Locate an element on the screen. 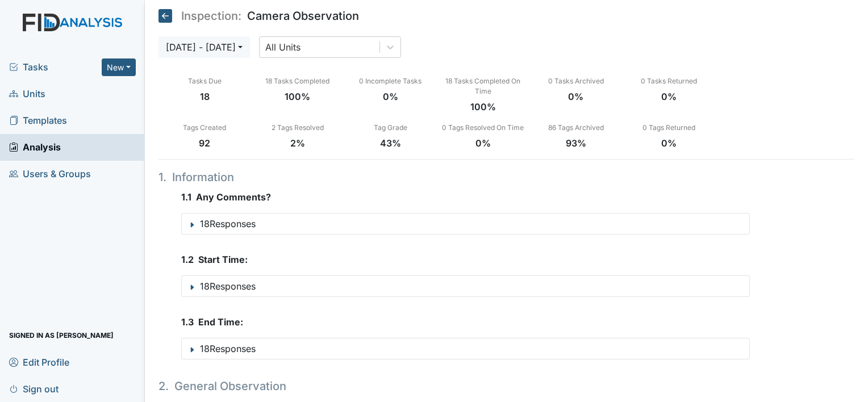 This screenshot has height=402, width=868. div: 93% is located at coordinates (575, 143).